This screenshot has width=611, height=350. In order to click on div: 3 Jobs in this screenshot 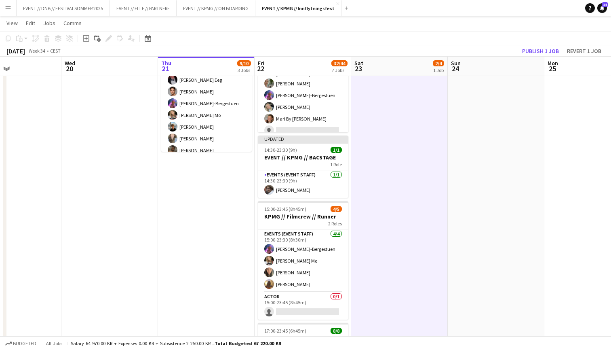, I will do `click(244, 70)`.